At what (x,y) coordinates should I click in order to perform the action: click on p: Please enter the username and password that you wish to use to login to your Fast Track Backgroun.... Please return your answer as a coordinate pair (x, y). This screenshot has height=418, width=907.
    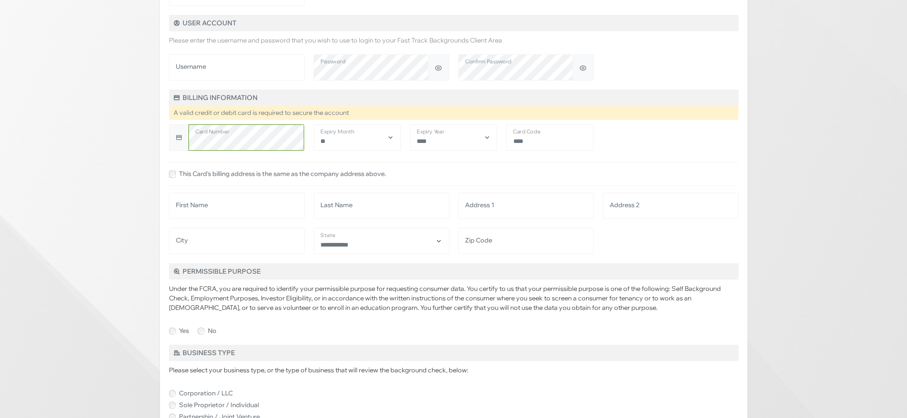
    Looking at the image, I should click on (454, 40).